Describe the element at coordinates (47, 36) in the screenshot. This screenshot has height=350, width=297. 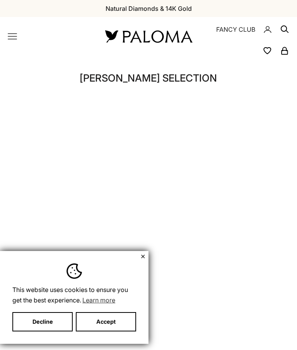
I see `nav: Primary navigation` at that location.